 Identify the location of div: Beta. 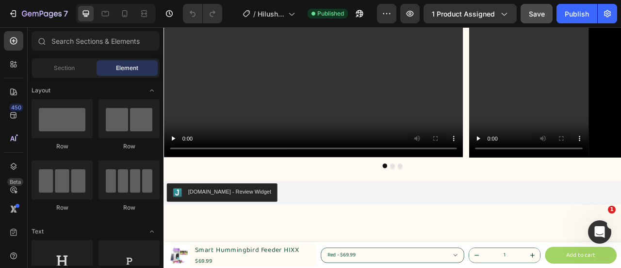
(15, 182).